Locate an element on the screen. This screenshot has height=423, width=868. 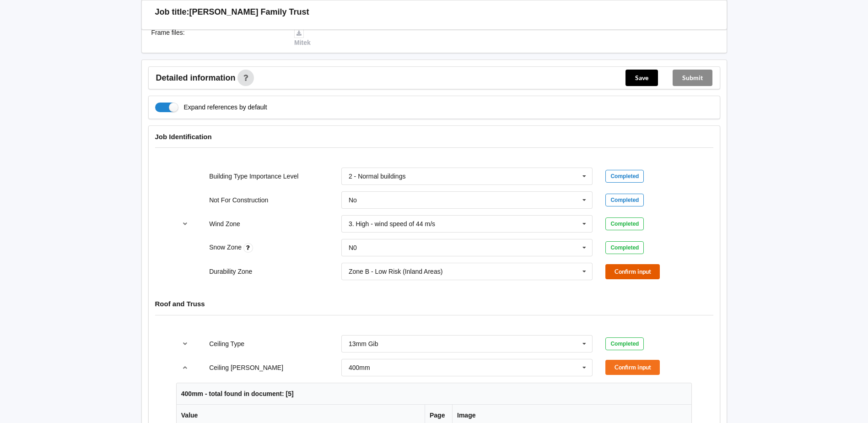
div: 3. High - wind speed of 44 m/s is located at coordinates (392, 224).